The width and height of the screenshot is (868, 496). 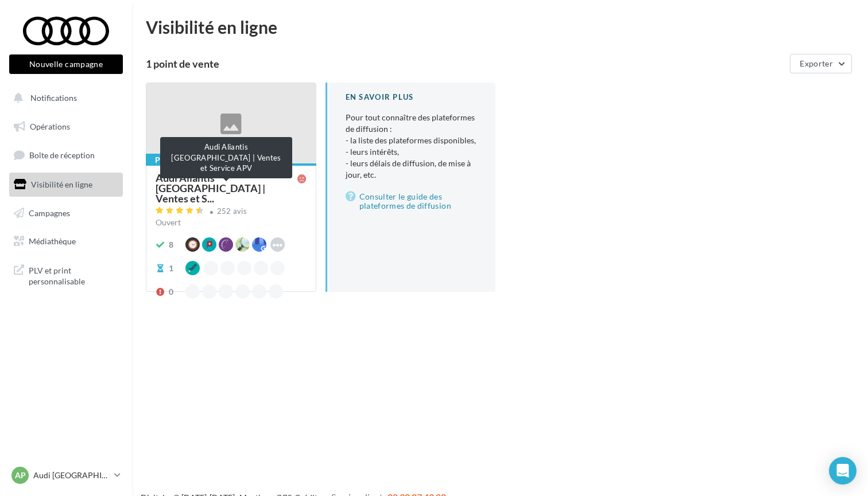 I want to click on div: En savoir plus, so click(x=412, y=97).